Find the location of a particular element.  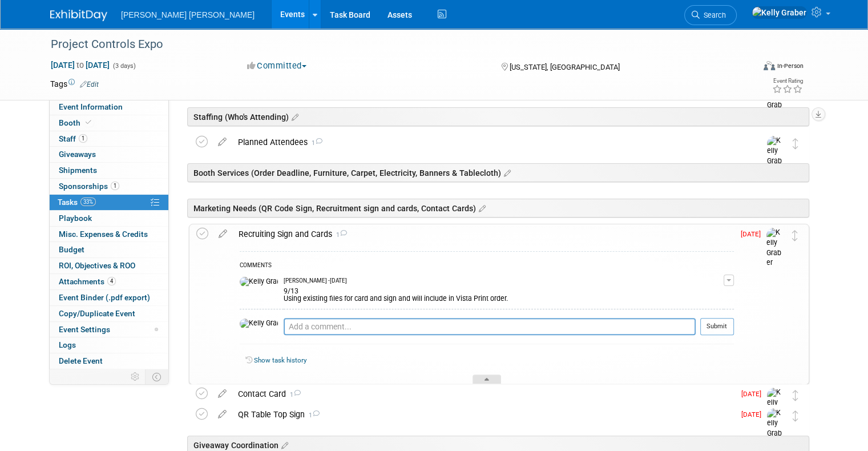

button: Submit is located at coordinates (717, 327).